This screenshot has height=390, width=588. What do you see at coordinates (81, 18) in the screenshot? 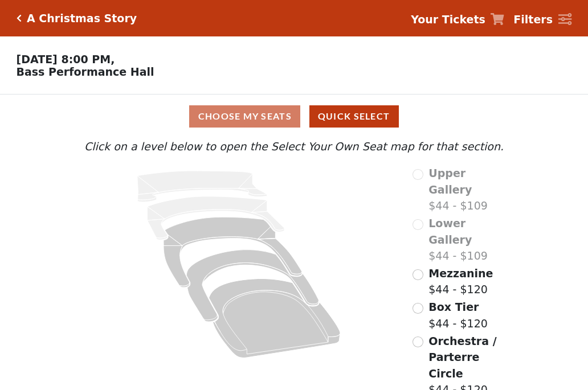
I see `h5: A Christmas Story` at bounding box center [81, 18].